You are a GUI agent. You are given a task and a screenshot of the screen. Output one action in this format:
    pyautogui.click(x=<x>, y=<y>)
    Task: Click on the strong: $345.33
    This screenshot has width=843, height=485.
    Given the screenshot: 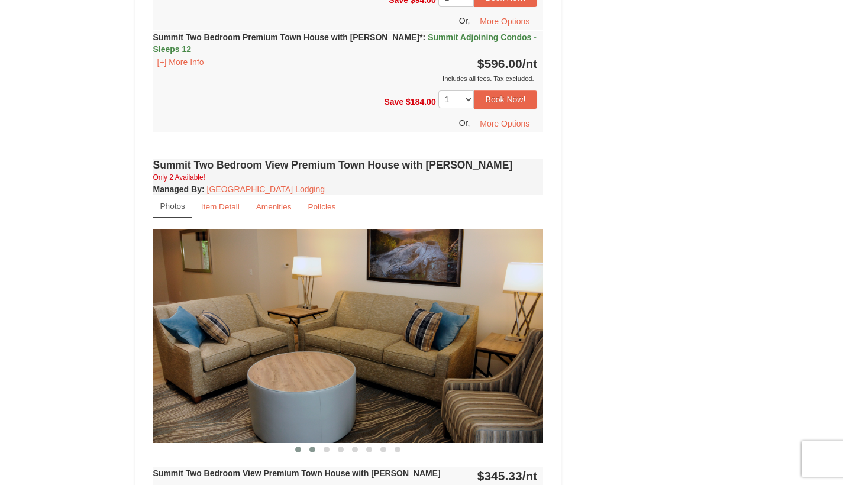 What is the action you would take?
    pyautogui.click(x=507, y=475)
    